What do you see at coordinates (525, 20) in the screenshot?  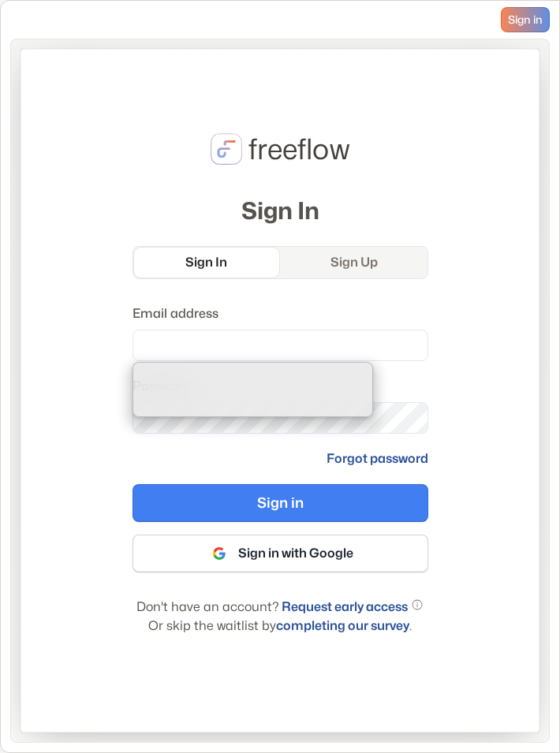 I see `a: Sign in` at bounding box center [525, 20].